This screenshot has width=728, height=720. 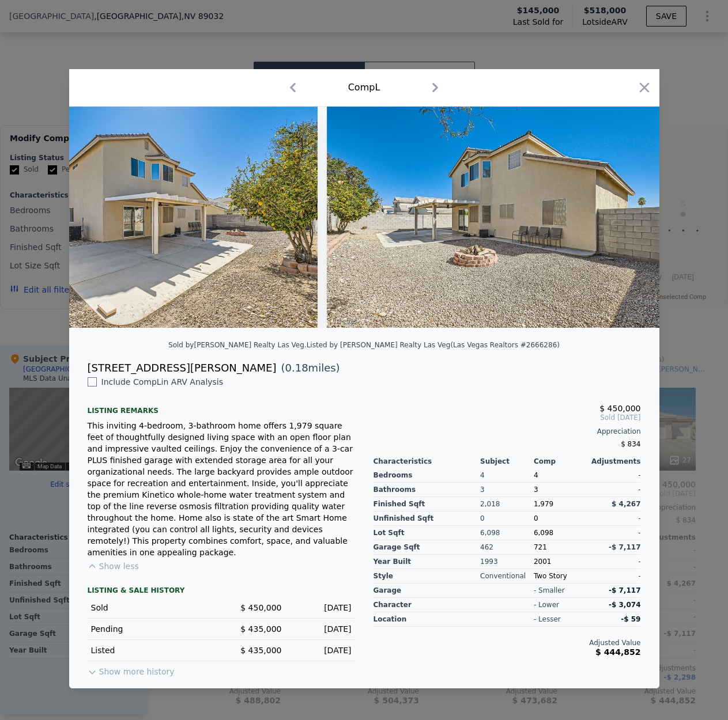 I want to click on div: - lower, so click(x=546, y=605).